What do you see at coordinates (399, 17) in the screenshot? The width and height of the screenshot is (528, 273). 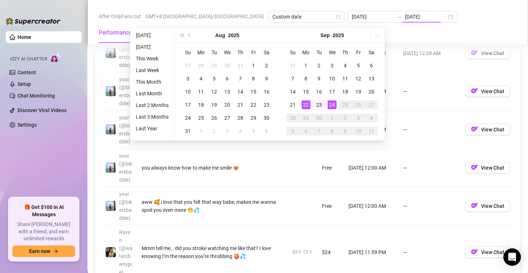 I see `span: to` at bounding box center [399, 17].